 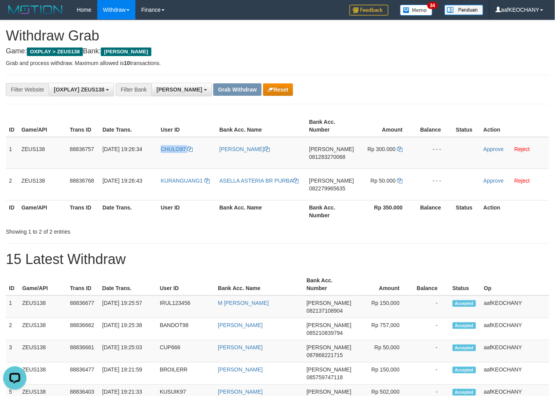 What do you see at coordinates (12, 307) in the screenshot?
I see `td: 1` at bounding box center [12, 307].